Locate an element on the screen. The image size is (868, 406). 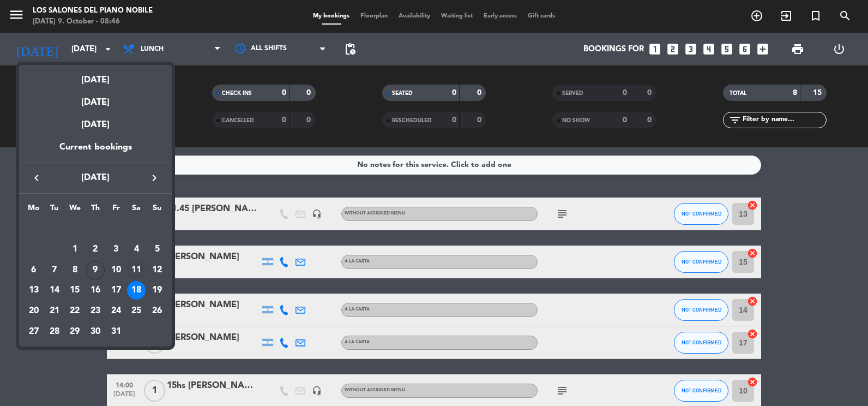
div: 20 is located at coordinates (34, 311).